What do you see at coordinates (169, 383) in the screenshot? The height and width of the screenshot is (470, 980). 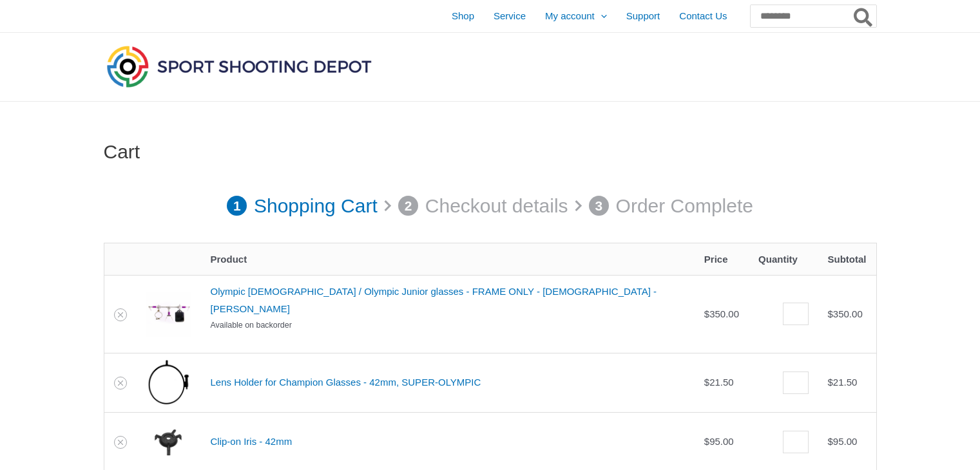 I see `img: Lens Holder for Champion Glasses - 42mm, SUPER-OLYMPIC` at bounding box center [169, 383].